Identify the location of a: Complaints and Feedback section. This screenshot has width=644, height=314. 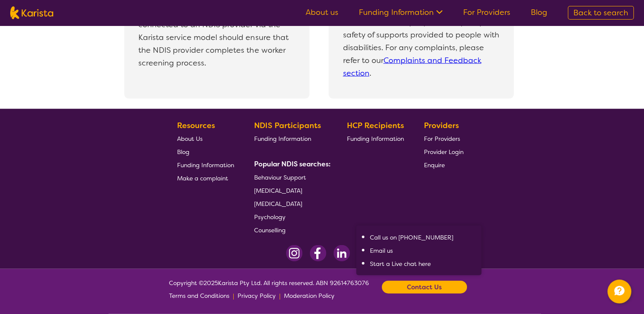
(412, 67).